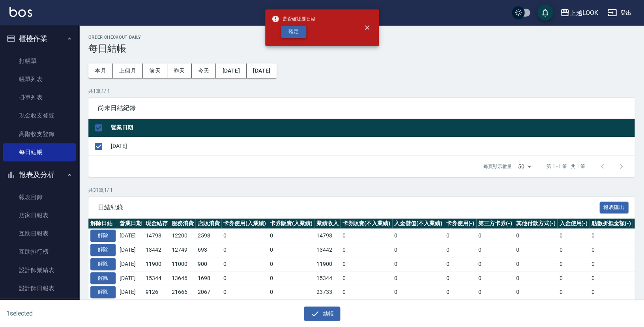  I want to click on th: 其他付款方式(-), so click(536, 224).